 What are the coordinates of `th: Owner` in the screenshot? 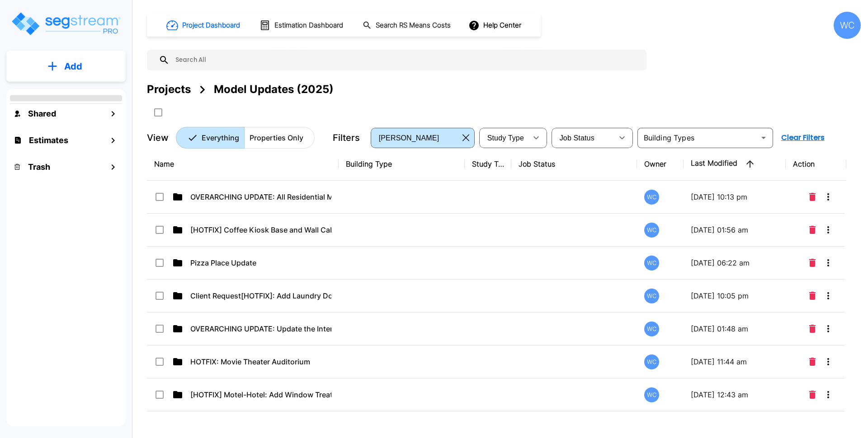 It's located at (660, 164).